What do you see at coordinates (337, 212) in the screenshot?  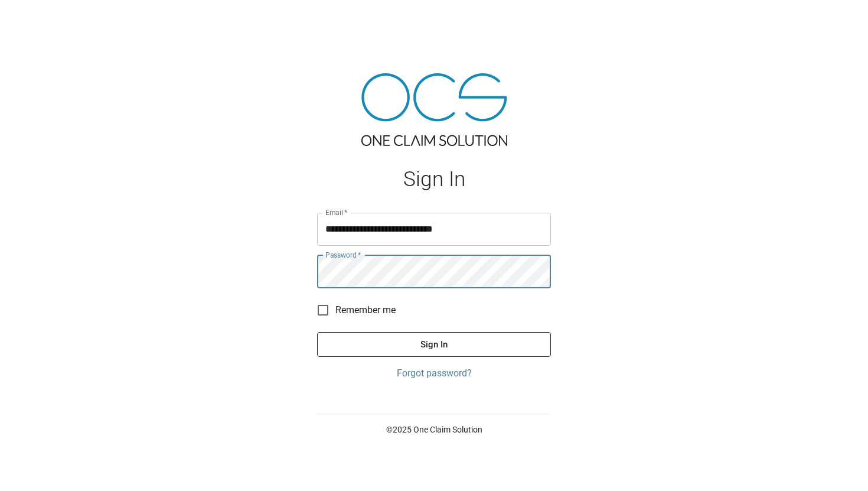 I see `label: Email` at bounding box center [337, 212].